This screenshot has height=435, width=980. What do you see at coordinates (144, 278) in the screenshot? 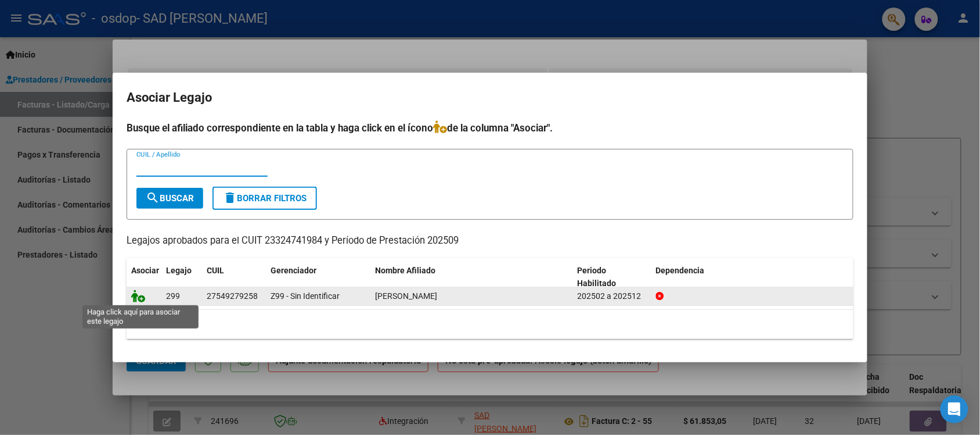
I see `datatable-header-cell: Asociar` at bounding box center [144, 278].